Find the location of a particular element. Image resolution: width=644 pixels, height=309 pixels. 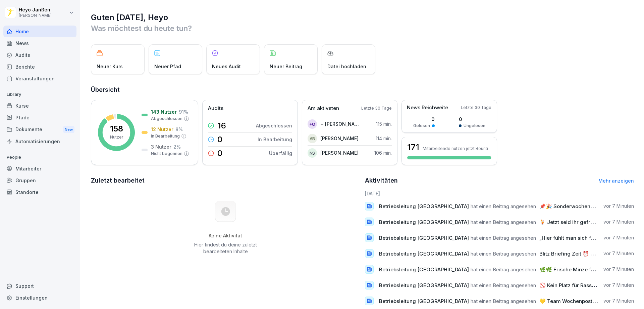

div: Einstellungen is located at coordinates (40, 297).